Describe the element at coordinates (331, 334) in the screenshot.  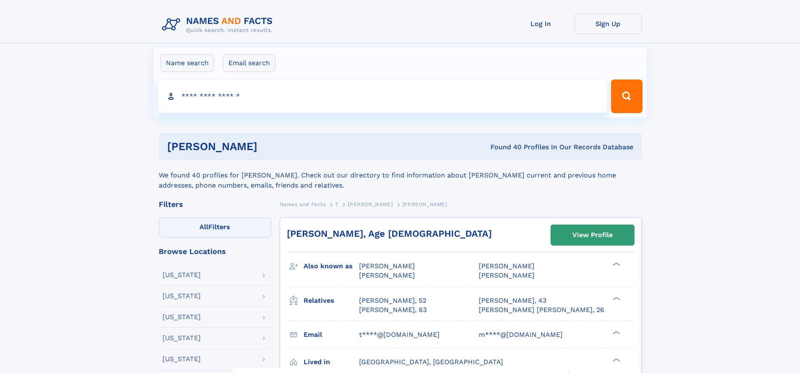
I see `h3: Email` at that location.